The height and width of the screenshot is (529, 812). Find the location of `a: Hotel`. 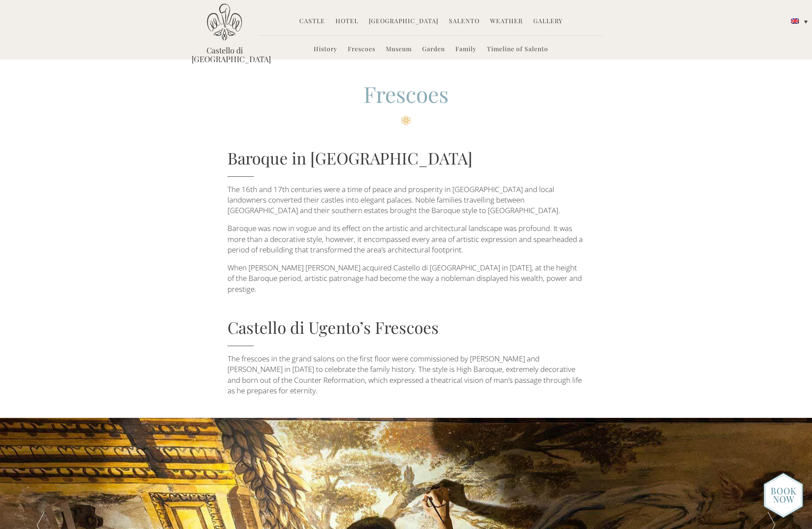

a: Hotel is located at coordinates (347, 21).